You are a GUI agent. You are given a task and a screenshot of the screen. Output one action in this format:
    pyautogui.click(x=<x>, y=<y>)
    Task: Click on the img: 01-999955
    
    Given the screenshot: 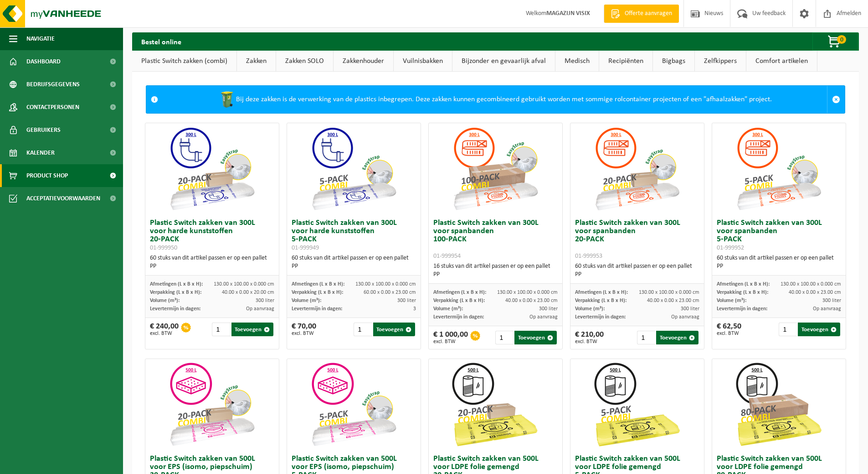 What is the action you would take?
    pyautogui.click(x=354, y=405)
    